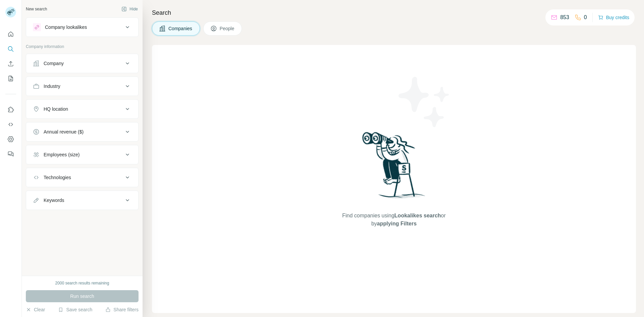  I want to click on button: Search, so click(11, 49).